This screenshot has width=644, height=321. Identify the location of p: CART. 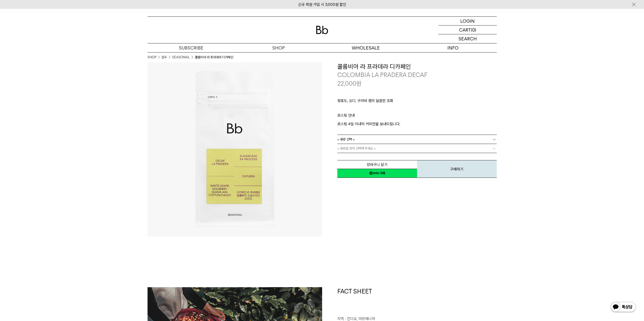
(465, 30).